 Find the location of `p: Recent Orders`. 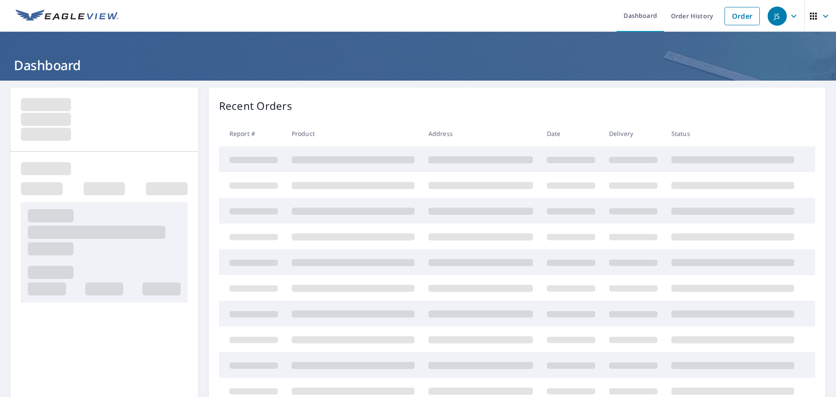

p: Recent Orders is located at coordinates (256, 106).